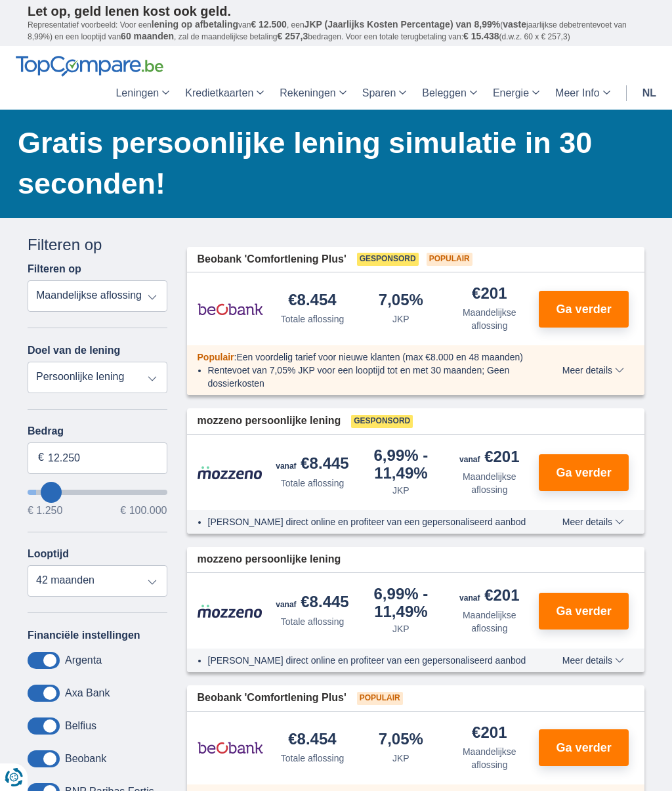 This screenshot has height=791, width=672. Describe the element at coordinates (97, 431) in the screenshot. I see `label: Bedrag` at that location.